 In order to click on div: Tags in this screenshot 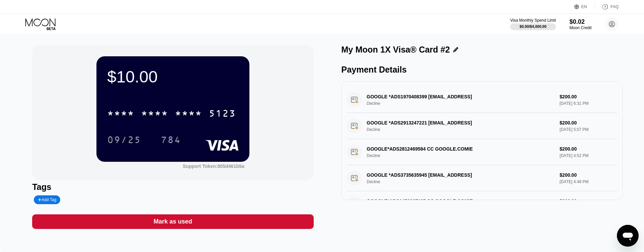, I will do `click(173, 187)`.